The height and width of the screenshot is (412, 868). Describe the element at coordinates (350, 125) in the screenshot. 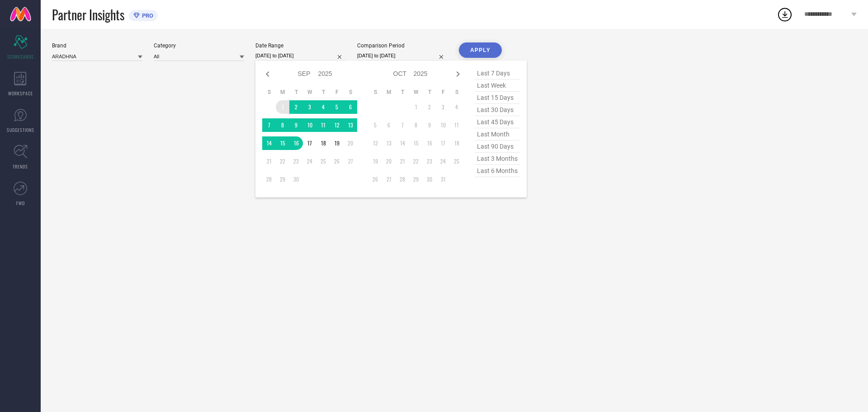

I see `td: Sat Sep 13 2025` at that location.